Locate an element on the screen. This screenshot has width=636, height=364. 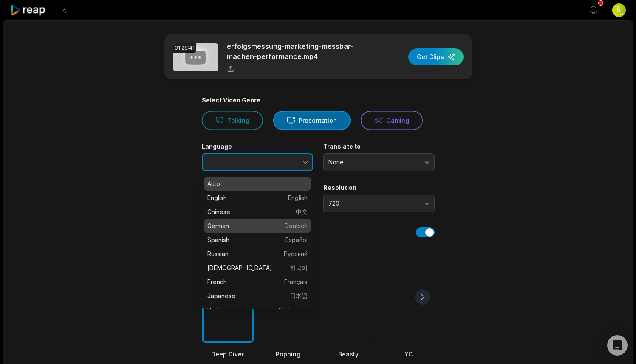
div: Beasty is located at coordinates (349, 354).